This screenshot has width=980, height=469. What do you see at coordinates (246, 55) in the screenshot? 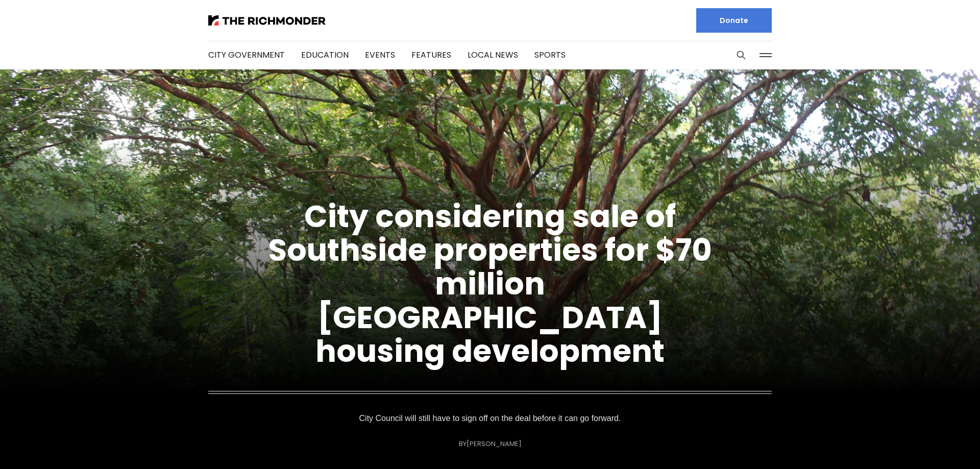
I see `a: City Government` at bounding box center [246, 55].